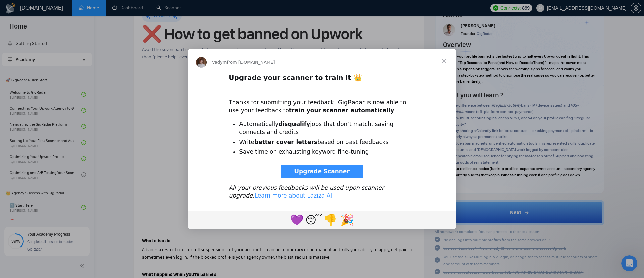 The width and height of the screenshot is (644, 278). What do you see at coordinates (327, 129) in the screenshot?
I see `li: Automatically jobs that don't match, saving connects and credits` at bounding box center [327, 129].